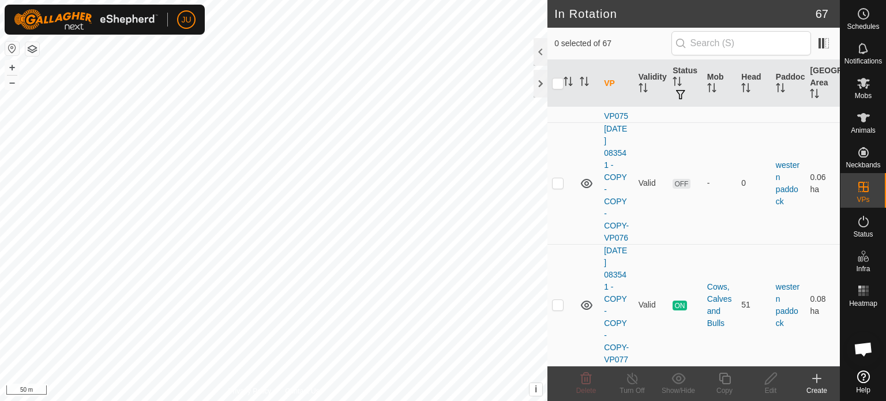 The width and height of the screenshot is (886, 401). What do you see at coordinates (86, 20) in the screenshot?
I see `img: Gallagher Logo` at bounding box center [86, 20].